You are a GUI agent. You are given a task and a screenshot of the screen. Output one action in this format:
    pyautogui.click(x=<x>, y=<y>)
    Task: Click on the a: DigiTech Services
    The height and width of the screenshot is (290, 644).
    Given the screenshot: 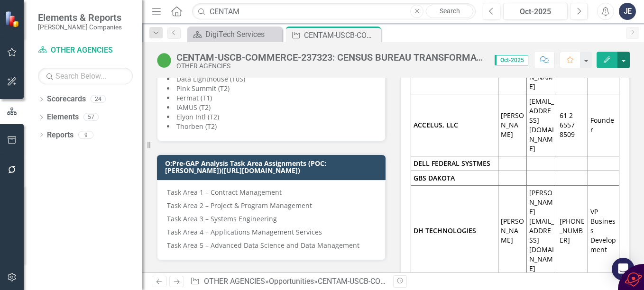 What is the action you would take?
    pyautogui.click(x=235, y=34)
    